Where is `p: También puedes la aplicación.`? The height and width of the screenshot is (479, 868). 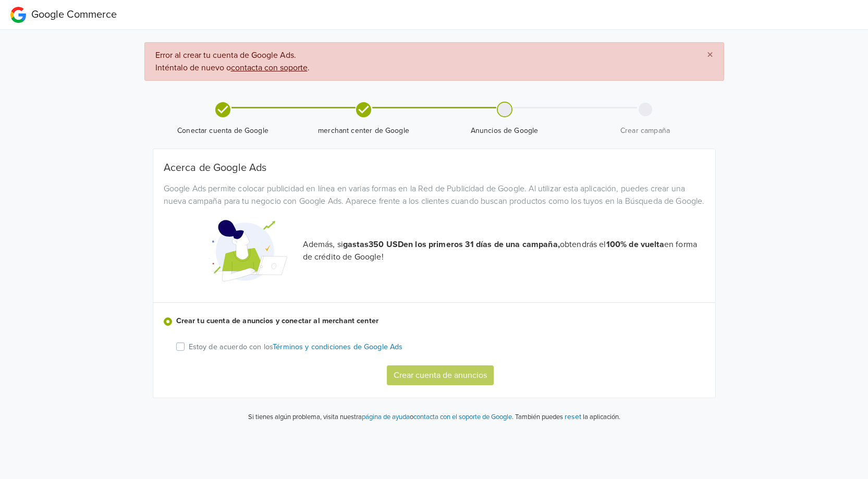 p: También puedes la aplicación. is located at coordinates (567, 416).